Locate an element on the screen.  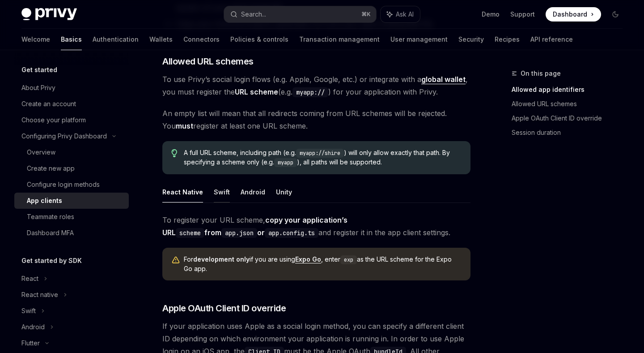
span: Dashboard is located at coordinates (570, 14).